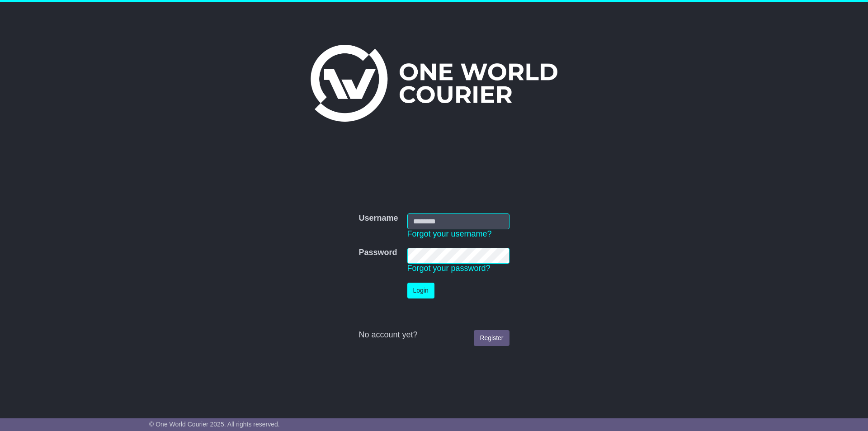 The height and width of the screenshot is (431, 868). I want to click on label: Password, so click(377, 253).